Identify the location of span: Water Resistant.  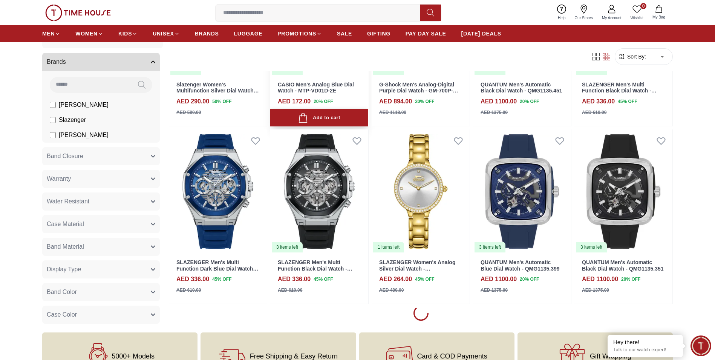
(68, 201).